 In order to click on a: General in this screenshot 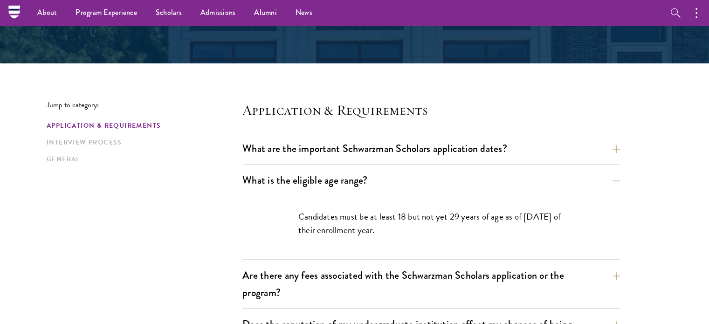, I will do `click(142, 159)`.